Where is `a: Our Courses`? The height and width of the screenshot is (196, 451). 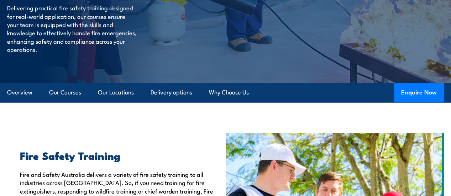 a: Our Courses is located at coordinates (65, 92).